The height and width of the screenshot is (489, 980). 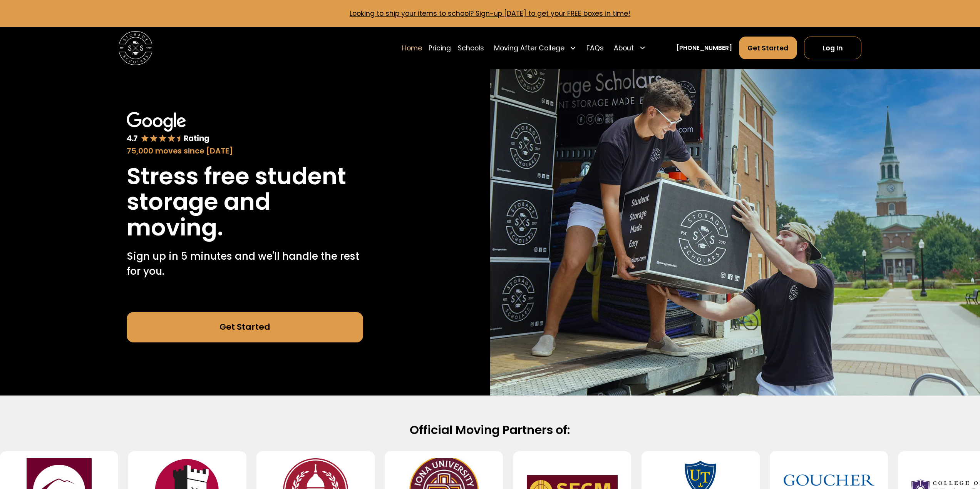 What do you see at coordinates (440, 47) in the screenshot?
I see `a: Pricing` at bounding box center [440, 47].